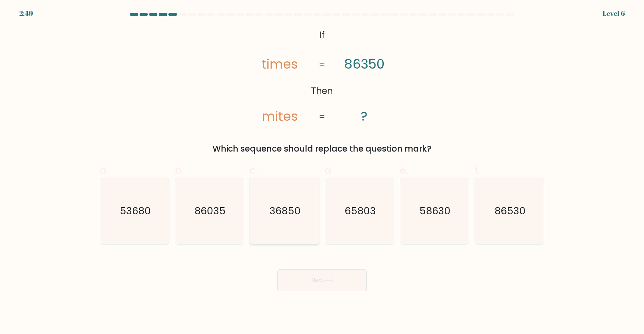 The height and width of the screenshot is (334, 644). Describe the element at coordinates (322, 34) in the screenshot. I see `tspan: If` at that location.